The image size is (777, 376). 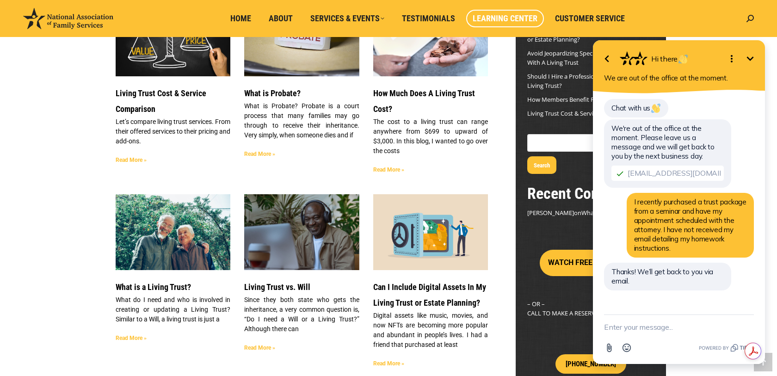 What do you see at coordinates (584, 58) in the screenshot?
I see `a: Avoid Jeopardizing Special Needs Benefits With A Living Trust` at bounding box center [584, 58].